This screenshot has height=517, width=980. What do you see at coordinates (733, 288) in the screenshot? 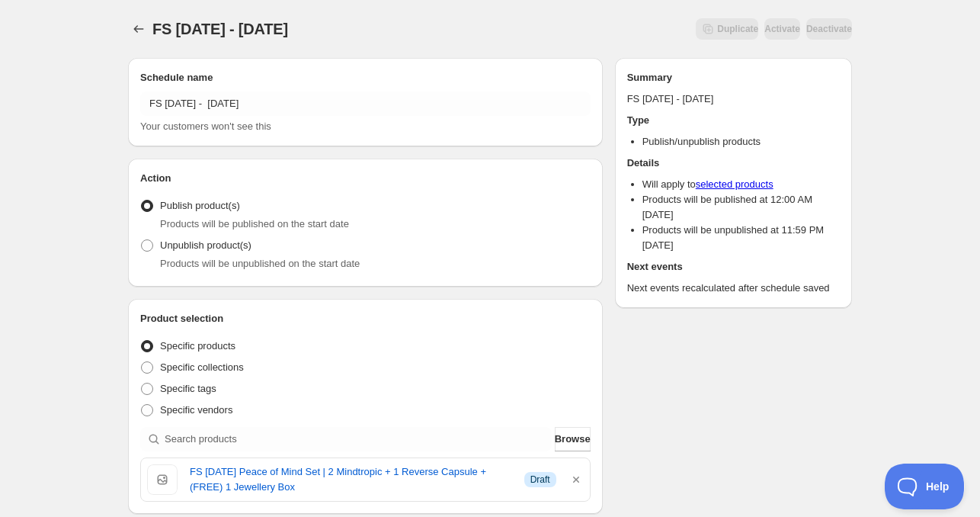
I see `p: Next events recalculated after schedule saved` at bounding box center [733, 288].